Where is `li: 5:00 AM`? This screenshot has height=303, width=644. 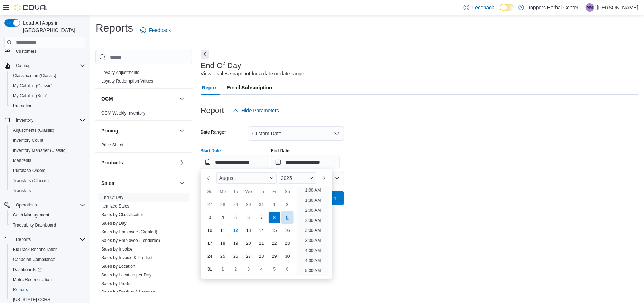 li: 5:00 AM is located at coordinates (313, 271).